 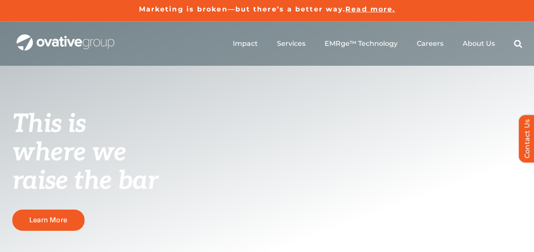 I want to click on a: Search, so click(x=518, y=44).